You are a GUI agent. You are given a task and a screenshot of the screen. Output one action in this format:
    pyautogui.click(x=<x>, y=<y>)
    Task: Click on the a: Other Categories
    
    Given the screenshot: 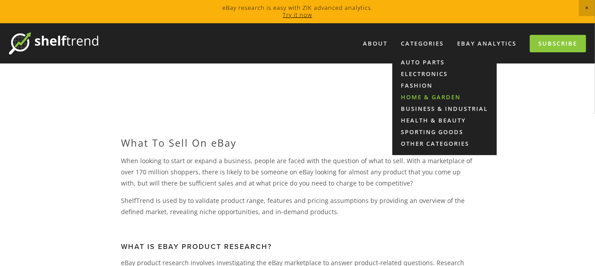 What is the action you would take?
    pyautogui.click(x=445, y=143)
    